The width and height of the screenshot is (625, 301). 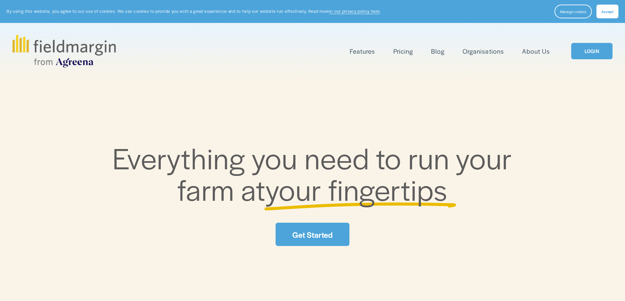 I want to click on span: Everything you need to run your farm at, so click(x=315, y=173).